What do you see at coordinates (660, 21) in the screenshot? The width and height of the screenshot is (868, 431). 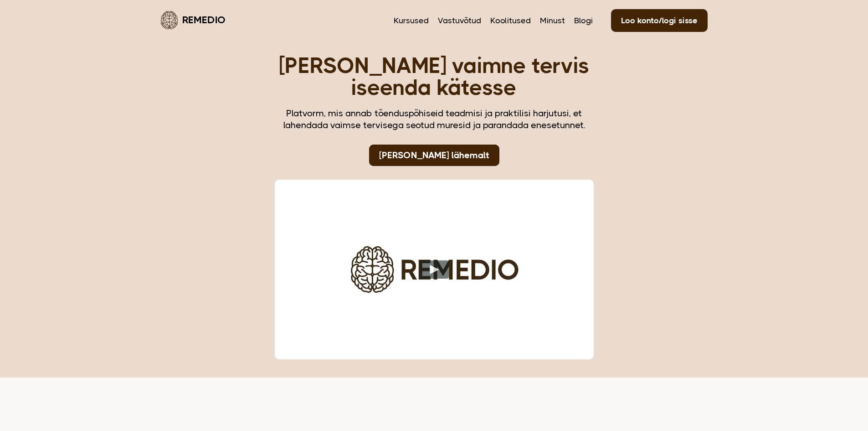 I see `a: Loo konto/logi sisse` at bounding box center [660, 21].